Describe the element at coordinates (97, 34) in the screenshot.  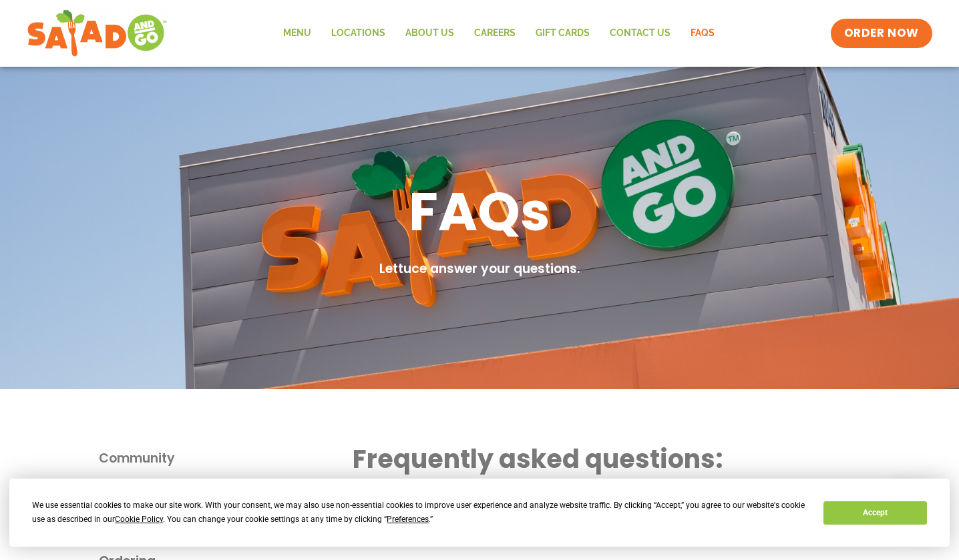
I see `img: new-SAG-logo-768×292` at that location.